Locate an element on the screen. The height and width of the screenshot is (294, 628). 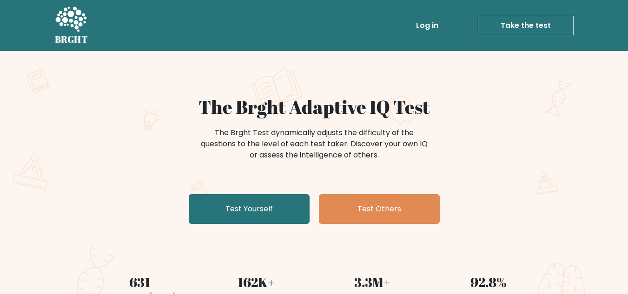
div: 631 is located at coordinates (140, 282).